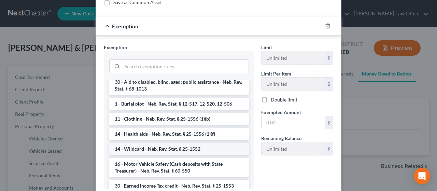 The height and width of the screenshot is (191, 437). What do you see at coordinates (267, 47) in the screenshot?
I see `span: Limit` at bounding box center [267, 47].